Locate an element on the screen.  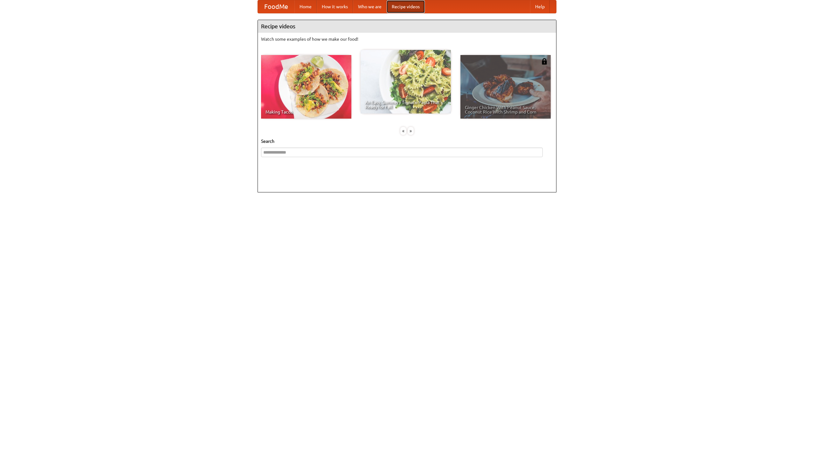
img: 483408.png is located at coordinates (544, 61).